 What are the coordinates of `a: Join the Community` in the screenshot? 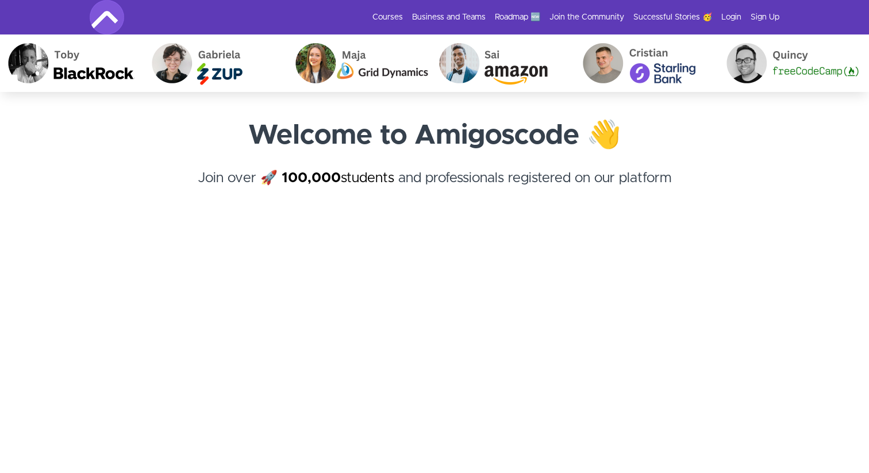 It's located at (587, 17).